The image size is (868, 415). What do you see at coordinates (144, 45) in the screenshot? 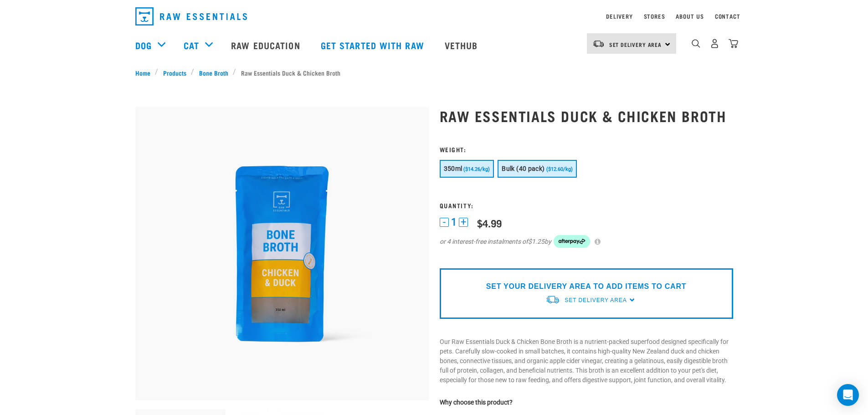
I see `a: Dog` at bounding box center [144, 45].